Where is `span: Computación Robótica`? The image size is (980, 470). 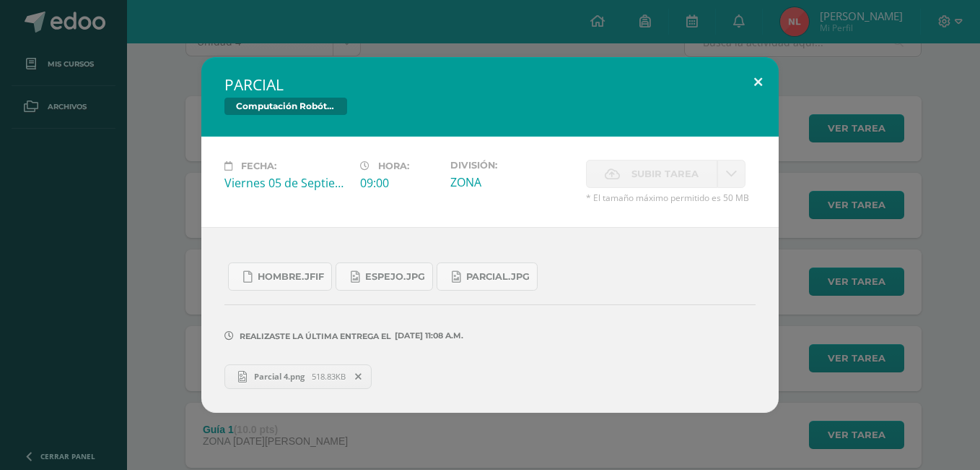
span: Computación Robótica is located at coordinates (286, 106).